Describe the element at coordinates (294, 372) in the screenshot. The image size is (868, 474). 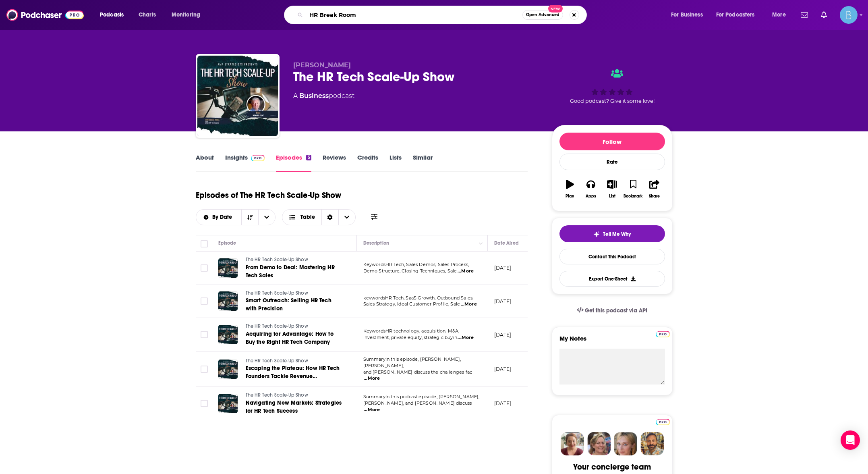
I see `a: Escaping the Plateau: How HR Tech Founders Tackle Revenue Stagnation` at that location.